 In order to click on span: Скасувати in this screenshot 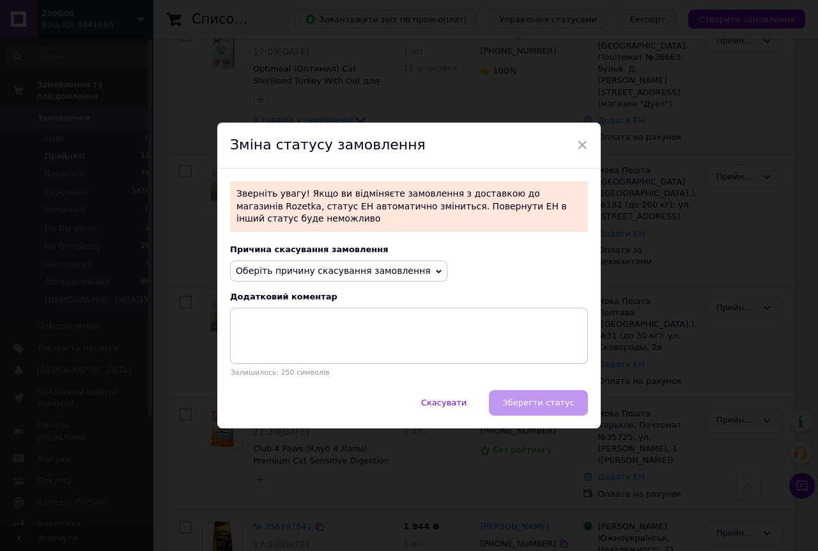, I will do `click(443, 403)`.